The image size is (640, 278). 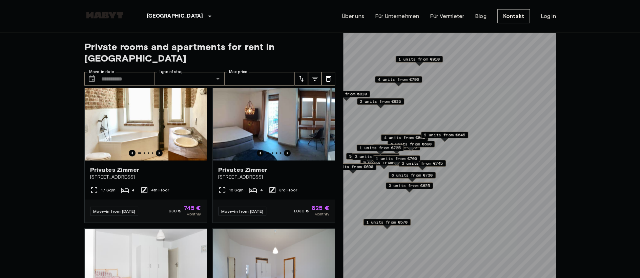 I want to click on span: 3 units from €625, so click(x=409, y=186).